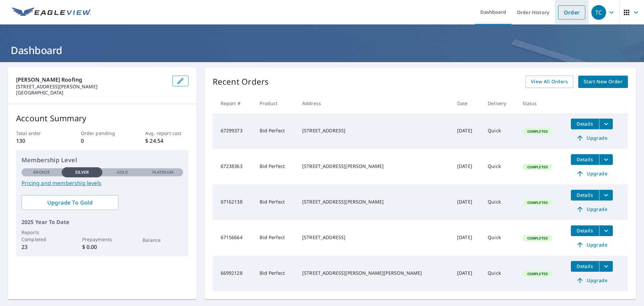  I want to click on a: Upgrade To Gold, so click(70, 202).